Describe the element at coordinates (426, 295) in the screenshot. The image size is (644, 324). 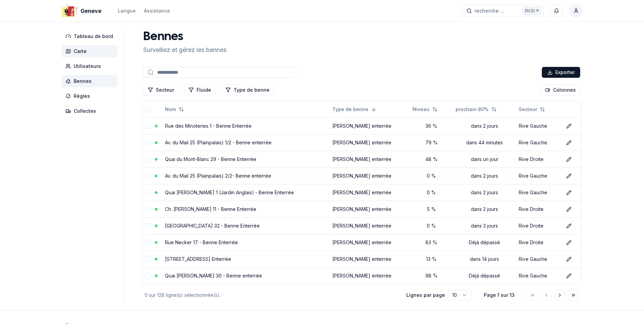
I see `p: Lignes par page` at that location.